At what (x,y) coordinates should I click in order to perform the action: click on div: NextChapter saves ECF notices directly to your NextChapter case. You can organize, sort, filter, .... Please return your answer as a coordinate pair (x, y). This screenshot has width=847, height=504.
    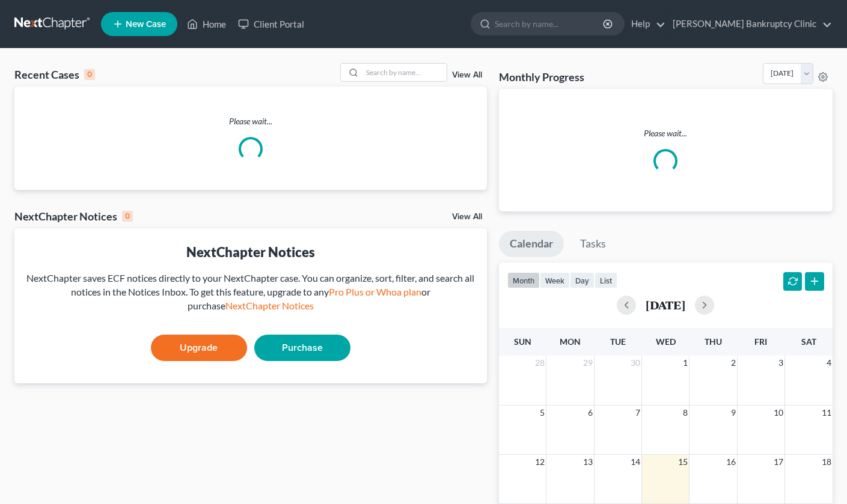
    Looking at the image, I should click on (251, 292).